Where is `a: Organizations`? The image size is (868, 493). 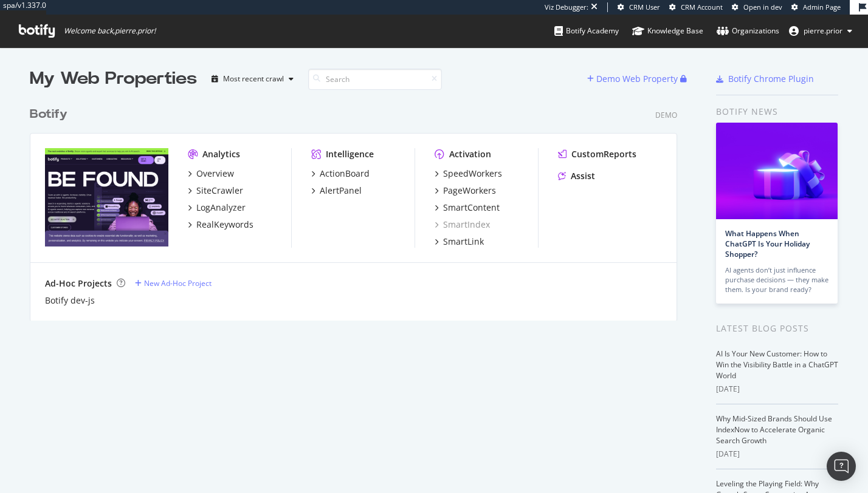 a: Organizations is located at coordinates (748, 31).